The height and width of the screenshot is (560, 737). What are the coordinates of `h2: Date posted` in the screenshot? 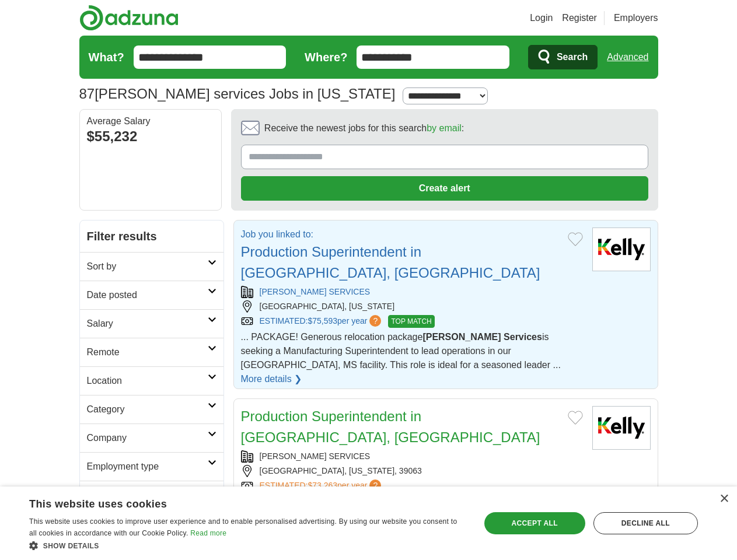 It's located at (147, 295).